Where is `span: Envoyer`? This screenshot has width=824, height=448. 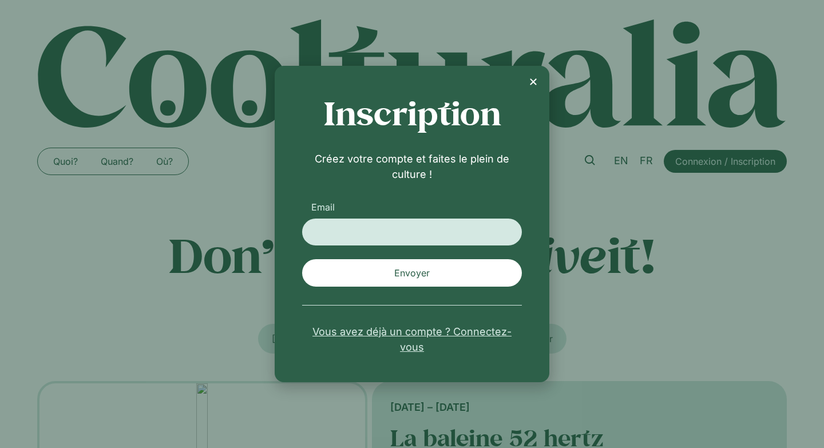 span: Envoyer is located at coordinates (412, 273).